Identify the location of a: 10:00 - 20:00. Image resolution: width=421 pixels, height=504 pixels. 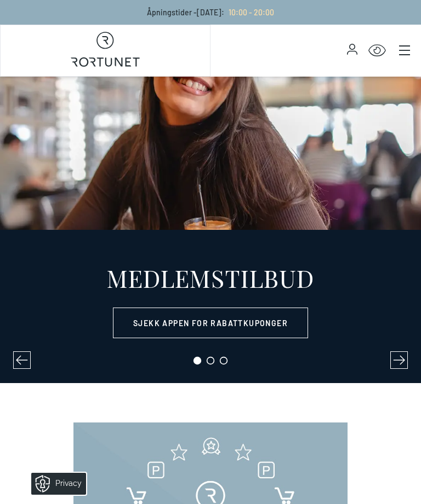
(248, 12).